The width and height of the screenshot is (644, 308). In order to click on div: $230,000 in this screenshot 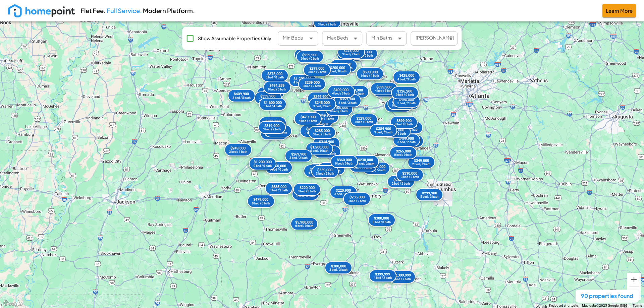, I will do `click(365, 160)`.